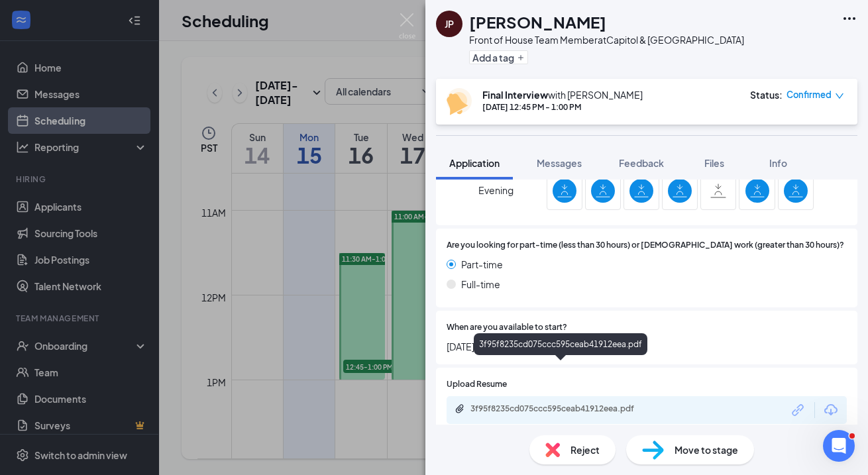 This screenshot has height=475, width=868. What do you see at coordinates (562, 409) in the screenshot?
I see `a: Paperclip3f95f8235cd075ccc595ceab41912eea.pdf` at bounding box center [562, 409].